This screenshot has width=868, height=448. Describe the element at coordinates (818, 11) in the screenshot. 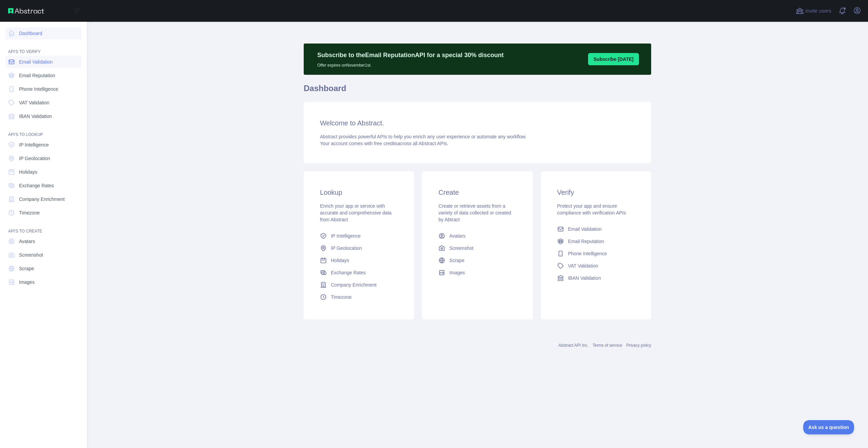

I see `span: Invite users` at that location.